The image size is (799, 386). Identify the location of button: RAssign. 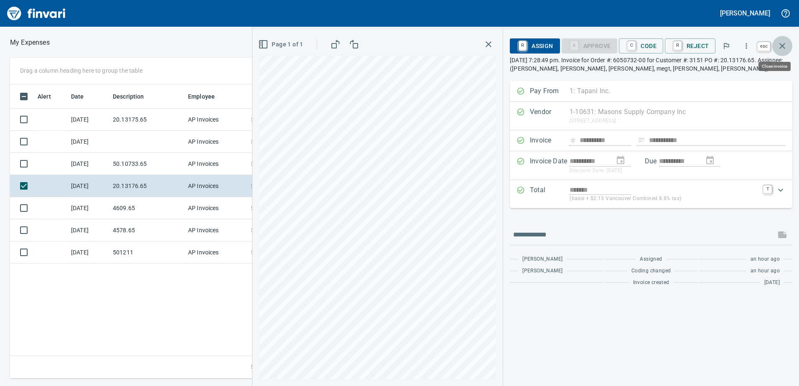
(534, 46).